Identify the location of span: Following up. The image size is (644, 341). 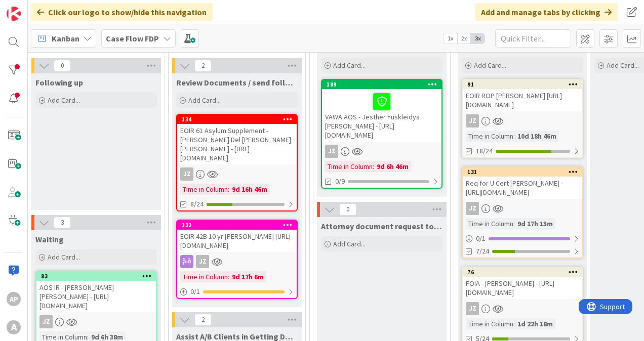
(59, 83).